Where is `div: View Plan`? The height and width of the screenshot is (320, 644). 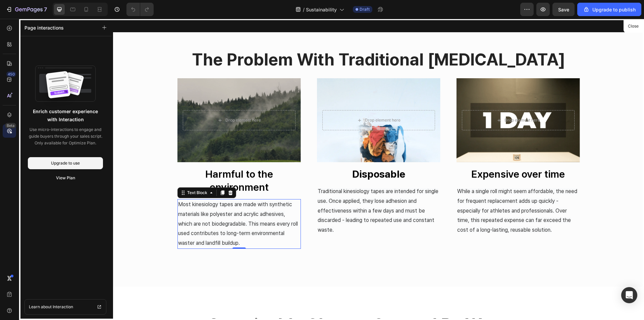 div: View Plan is located at coordinates (66, 178).